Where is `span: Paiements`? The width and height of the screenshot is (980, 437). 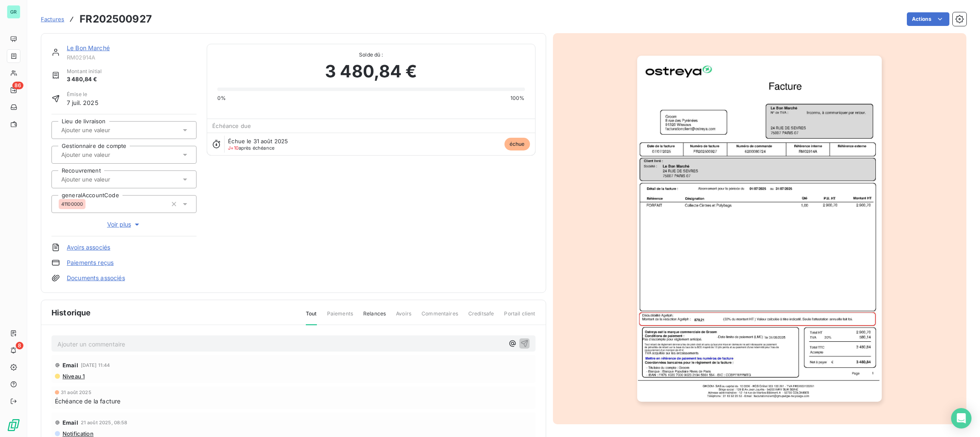 span: Paiements is located at coordinates (340, 317).